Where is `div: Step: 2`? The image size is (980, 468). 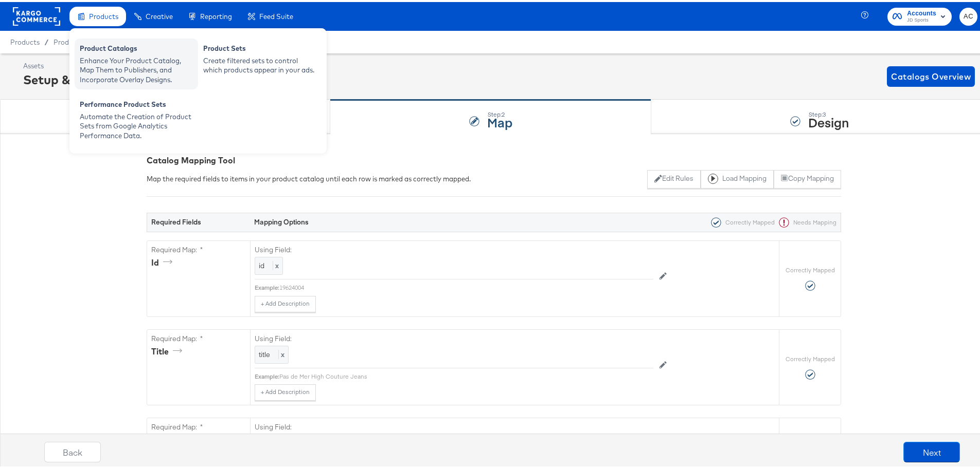
div: Step: 2 is located at coordinates (499, 113).